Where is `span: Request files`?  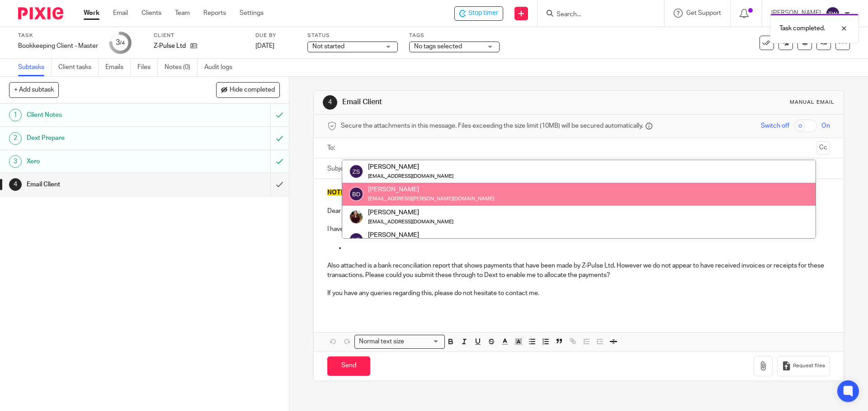 span: Request files is located at coordinates (808, 366).